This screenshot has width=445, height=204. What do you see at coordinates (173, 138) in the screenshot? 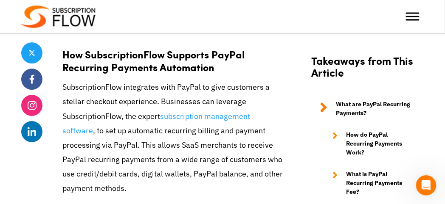
I see `p: SubscriptionFlow integrates with PayPal to give customers a stellar checkout experience. Business...` at bounding box center [173, 138].